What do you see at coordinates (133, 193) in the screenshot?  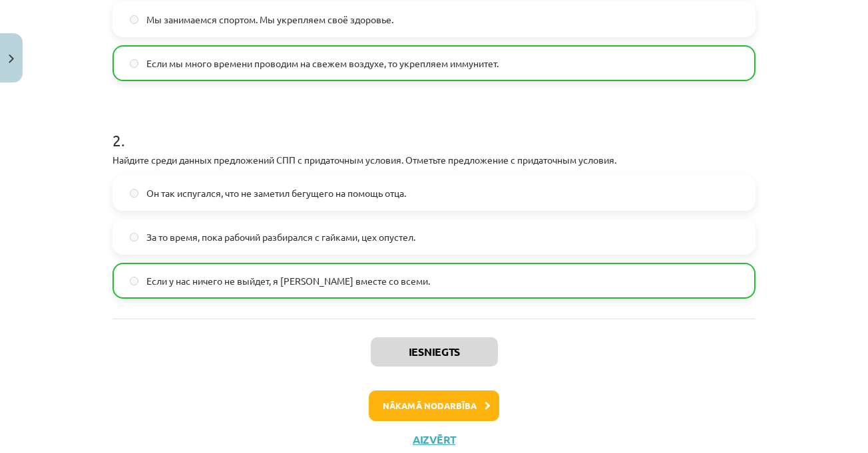 I see `input: Он так испугался, что не заметил бегущего на помощь отца.` at bounding box center [133, 193].